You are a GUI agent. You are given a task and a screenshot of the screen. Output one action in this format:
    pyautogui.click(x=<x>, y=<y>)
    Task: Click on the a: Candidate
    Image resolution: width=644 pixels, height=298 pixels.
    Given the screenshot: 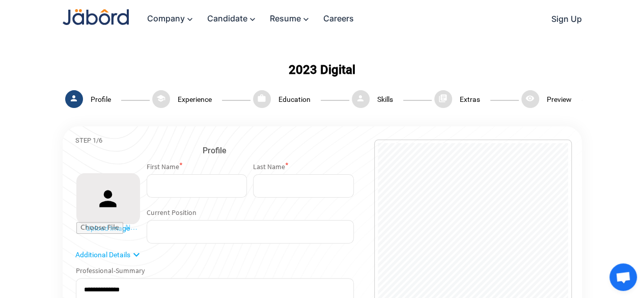 What is the action you would take?
    pyautogui.click(x=228, y=19)
    